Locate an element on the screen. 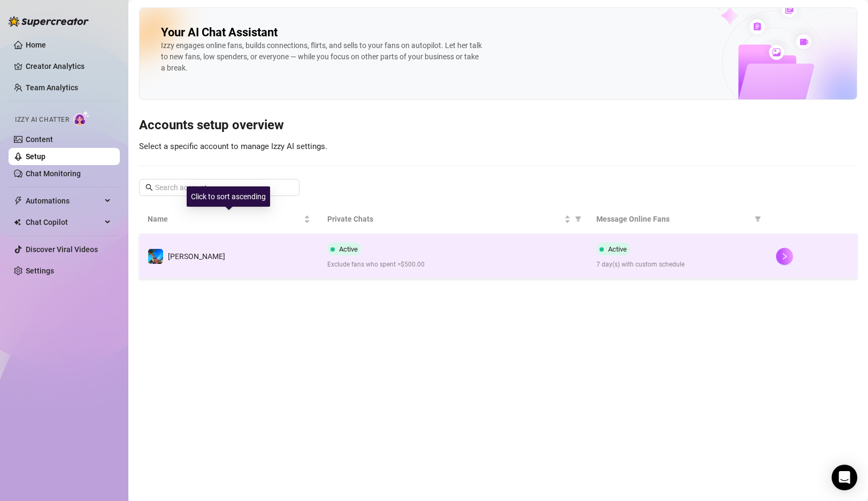 This screenshot has width=868, height=501. span: Chat Copilot is located at coordinates (64, 222).